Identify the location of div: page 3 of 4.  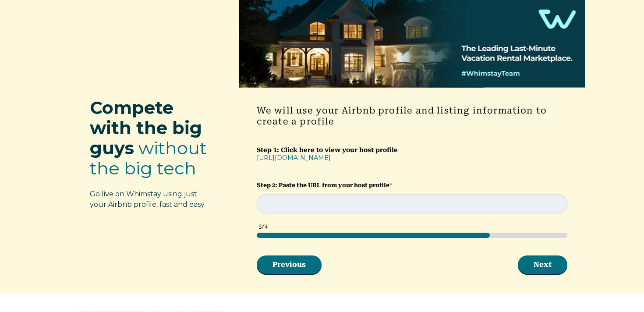
(412, 235).